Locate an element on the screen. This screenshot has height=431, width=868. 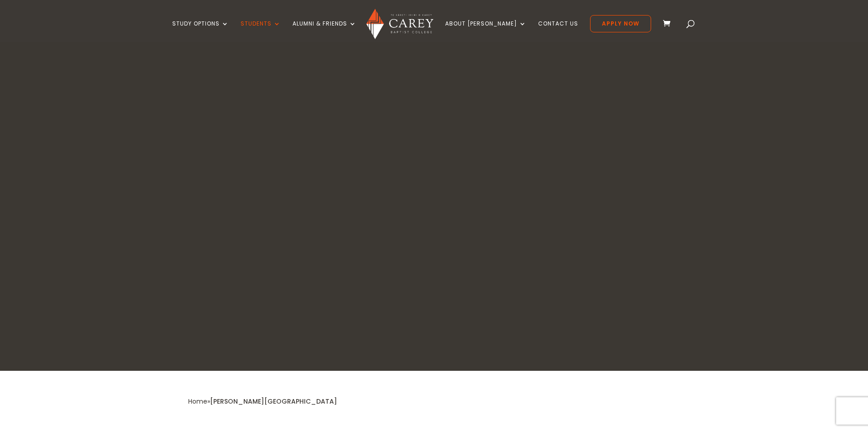
a: Contact Us is located at coordinates (558, 31).